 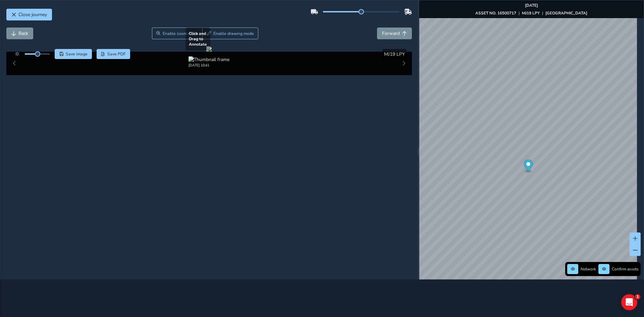 I want to click on button: Forward, so click(x=395, y=33).